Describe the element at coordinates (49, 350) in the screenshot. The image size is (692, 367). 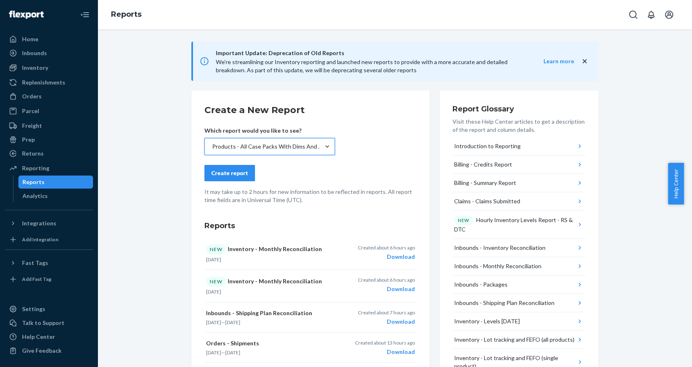
I see `button: Give Feedback` at that location.